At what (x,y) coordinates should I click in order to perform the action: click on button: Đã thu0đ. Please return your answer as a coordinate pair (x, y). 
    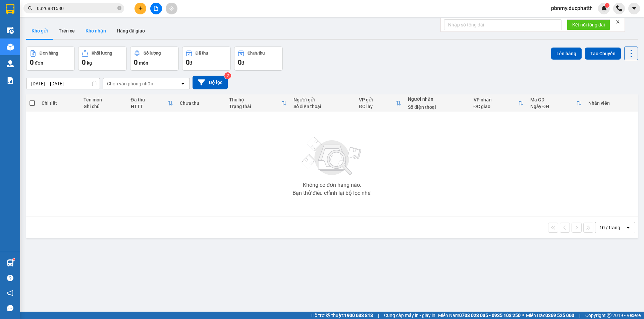
    Looking at the image, I should click on (206, 59).